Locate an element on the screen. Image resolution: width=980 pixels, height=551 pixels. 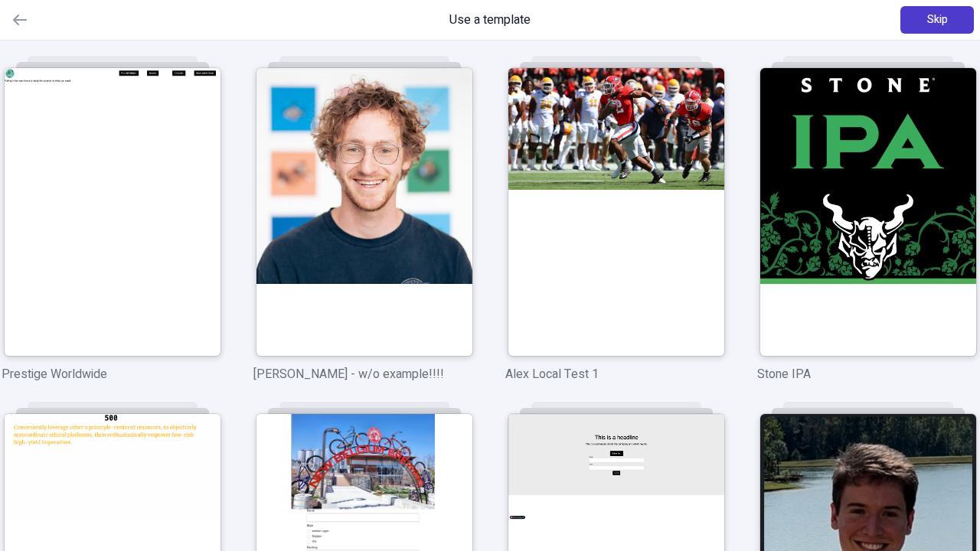
p: Stone IPA is located at coordinates (867, 374).